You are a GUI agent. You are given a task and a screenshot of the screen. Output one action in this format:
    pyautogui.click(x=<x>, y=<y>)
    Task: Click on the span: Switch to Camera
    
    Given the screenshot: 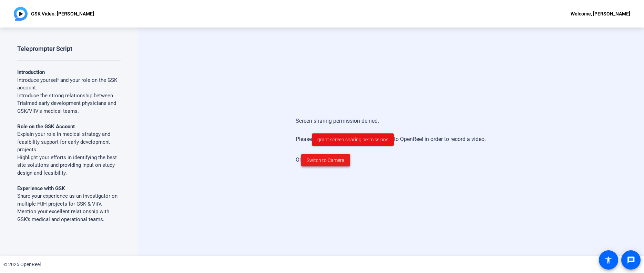 What is the action you would take?
    pyautogui.click(x=325, y=160)
    